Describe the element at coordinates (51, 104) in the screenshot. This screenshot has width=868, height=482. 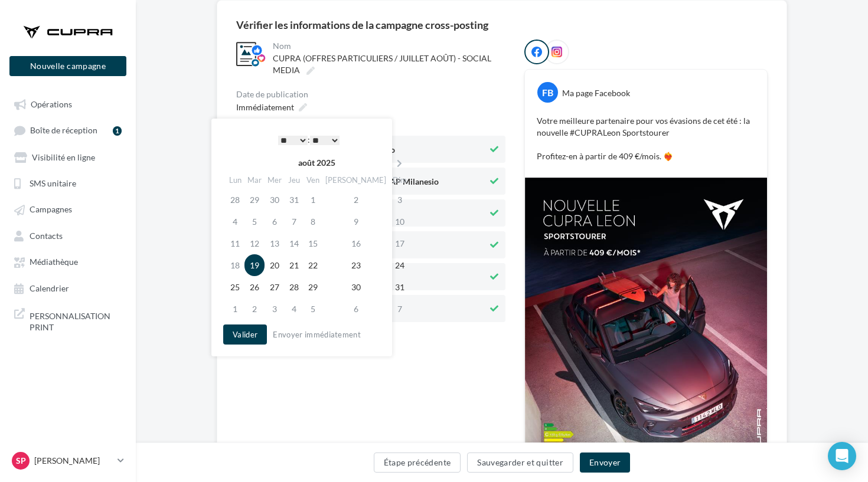
I see `span: Opérations` at that location.